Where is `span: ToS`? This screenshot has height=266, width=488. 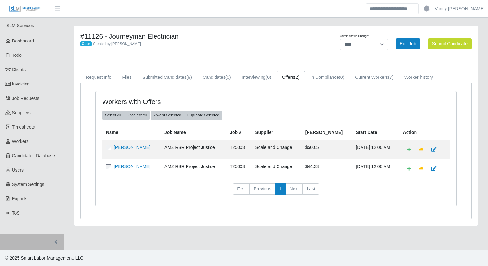
span: ToS is located at coordinates (16, 213).